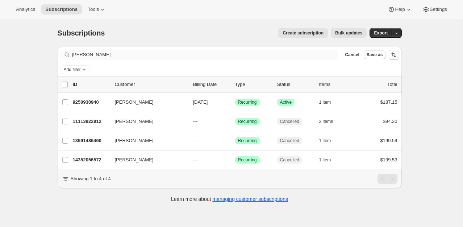 This screenshot has height=227, width=463. I want to click on span: Analytics, so click(25, 9).